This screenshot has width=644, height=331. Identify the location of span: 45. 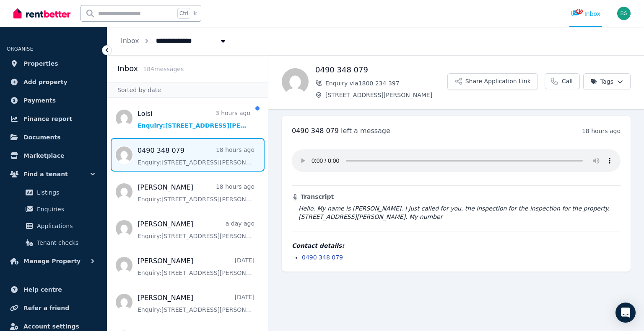
(579, 11).